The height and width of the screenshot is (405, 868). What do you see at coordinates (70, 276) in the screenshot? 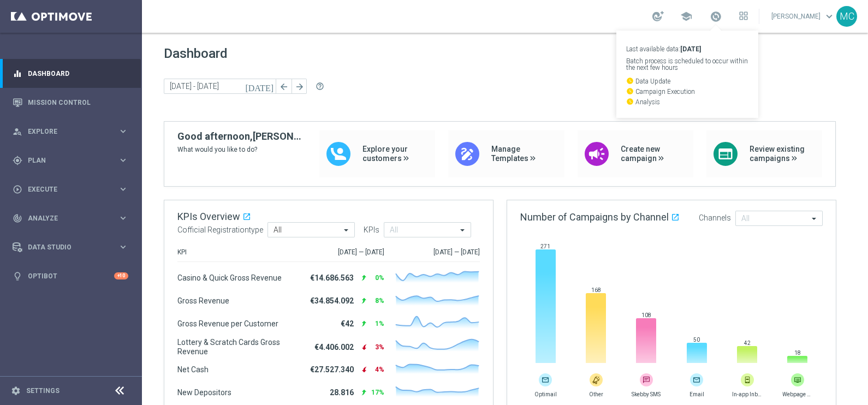
I see `button: lightbulb Optibot +10` at bounding box center [70, 276].